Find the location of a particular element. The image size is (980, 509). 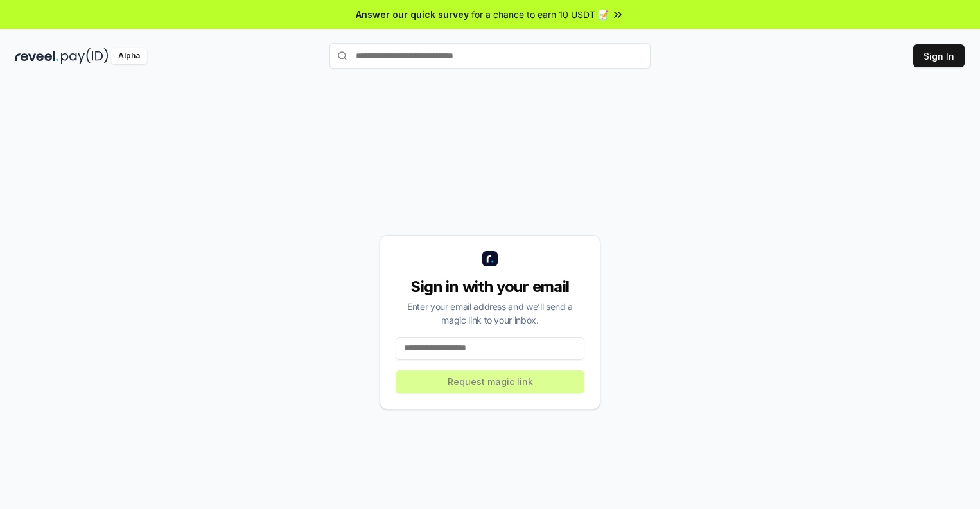

div: Sign in with your email is located at coordinates (490, 287).